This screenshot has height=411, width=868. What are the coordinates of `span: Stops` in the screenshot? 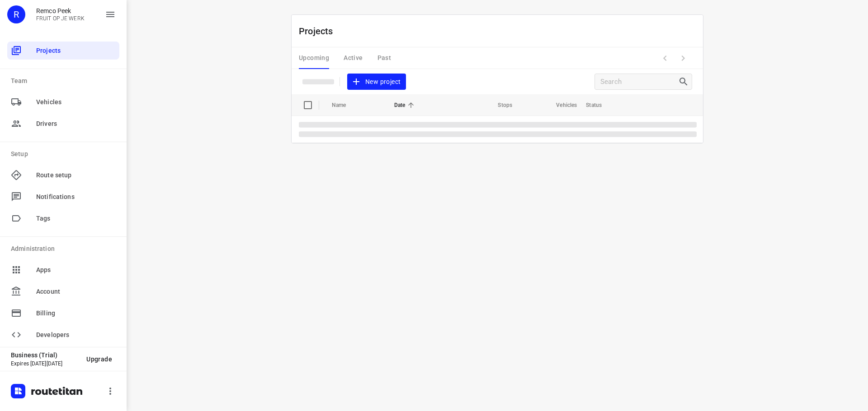 It's located at (499, 105).